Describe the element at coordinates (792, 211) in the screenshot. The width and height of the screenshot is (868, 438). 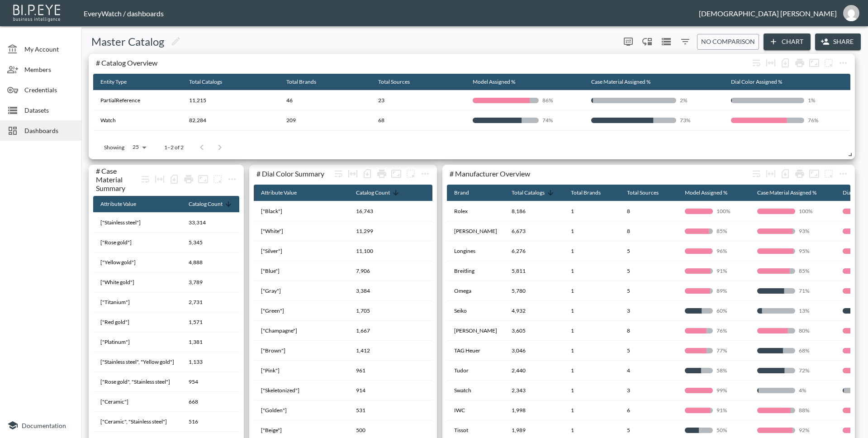
I see `div: 100/100 (100%)` at that location.